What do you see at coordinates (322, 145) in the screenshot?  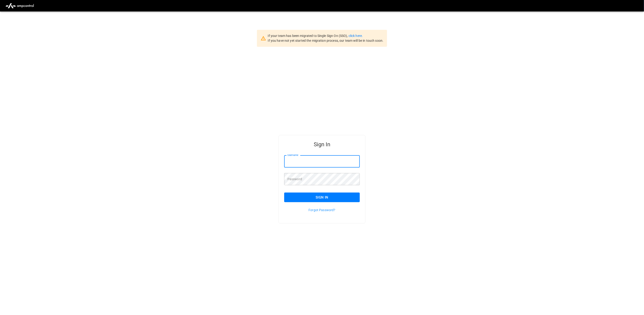 I see `h5: Sign In` at bounding box center [322, 145].